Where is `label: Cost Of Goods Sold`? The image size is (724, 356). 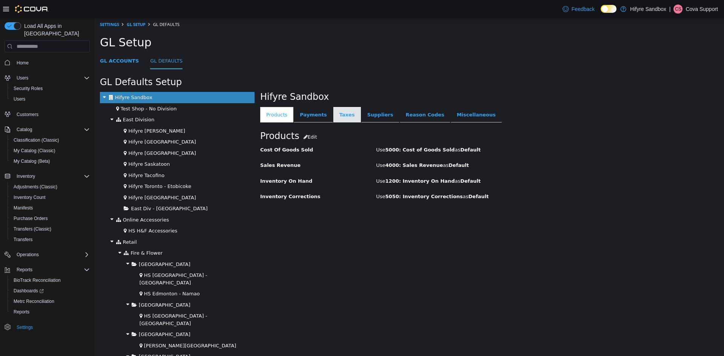 label: Cost Of Goods Sold is located at coordinates (218, 132).